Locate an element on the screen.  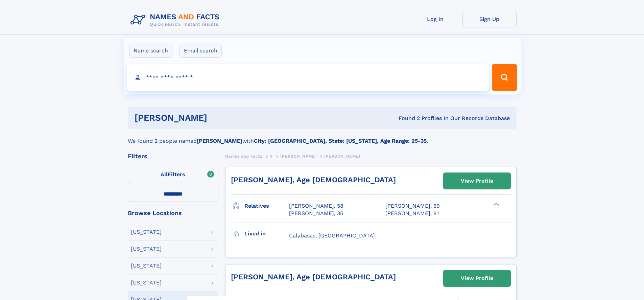
div: Browse Locations is located at coordinates (173, 213).